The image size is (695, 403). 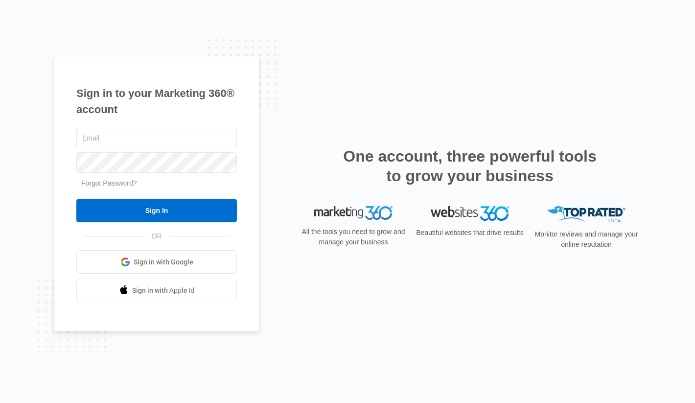 I want to click on span: OR, so click(x=157, y=236).